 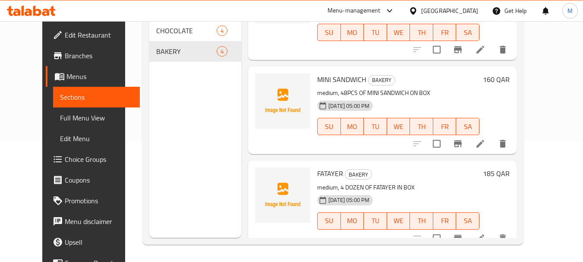 I want to click on a: Promotions, so click(x=93, y=201).